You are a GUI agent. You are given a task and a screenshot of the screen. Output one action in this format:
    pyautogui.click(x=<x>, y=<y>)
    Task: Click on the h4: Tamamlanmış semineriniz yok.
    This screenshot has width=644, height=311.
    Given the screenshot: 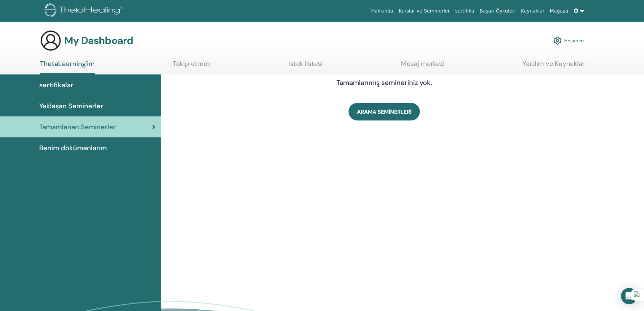 What is the action you would take?
    pyautogui.click(x=385, y=83)
    